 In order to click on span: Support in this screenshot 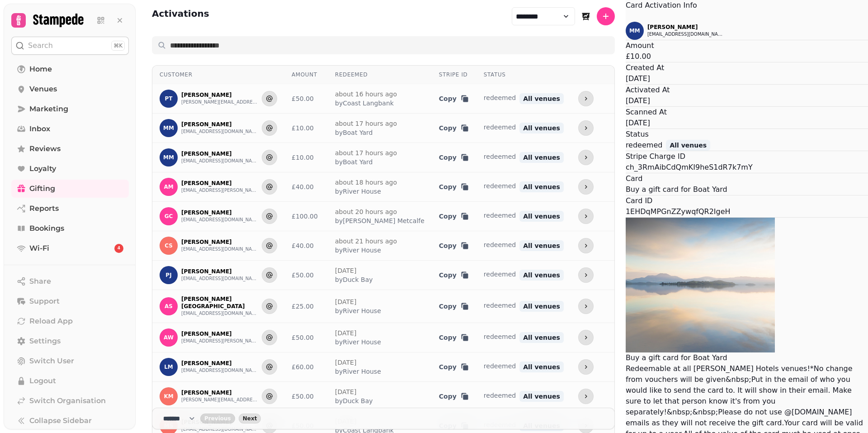, I will do `click(44, 301)`.